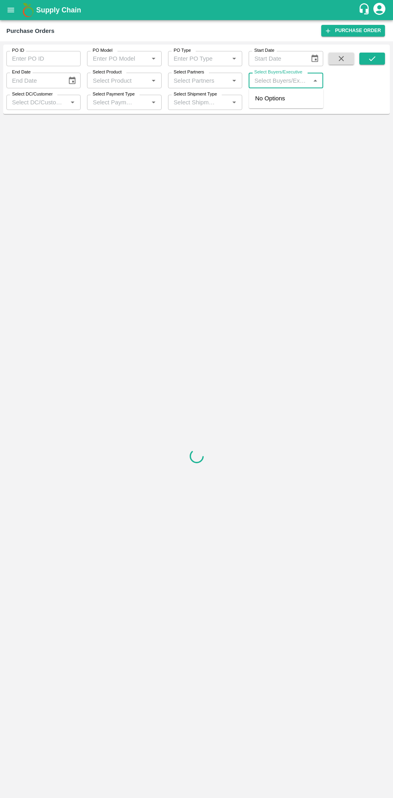  What do you see at coordinates (43, 59) in the screenshot?
I see `input: Enter PO ID` at bounding box center [43, 59].